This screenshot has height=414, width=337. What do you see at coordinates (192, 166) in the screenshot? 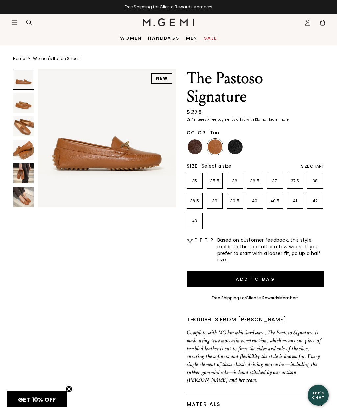
I see `h2: Size` at bounding box center [192, 166].